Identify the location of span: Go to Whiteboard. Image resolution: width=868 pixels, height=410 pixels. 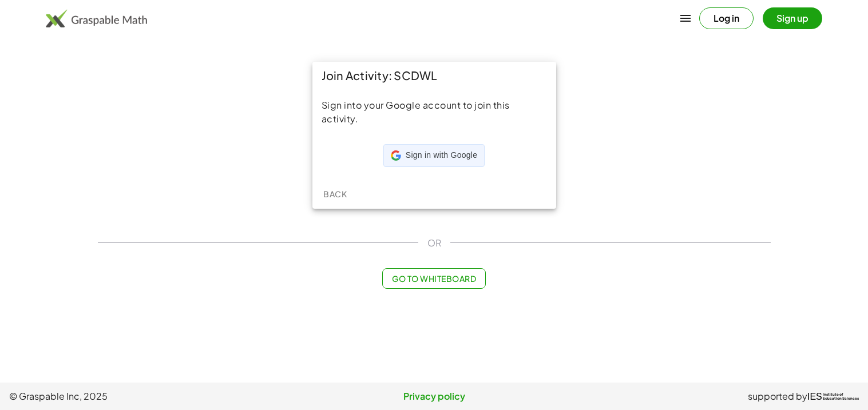
(434, 278).